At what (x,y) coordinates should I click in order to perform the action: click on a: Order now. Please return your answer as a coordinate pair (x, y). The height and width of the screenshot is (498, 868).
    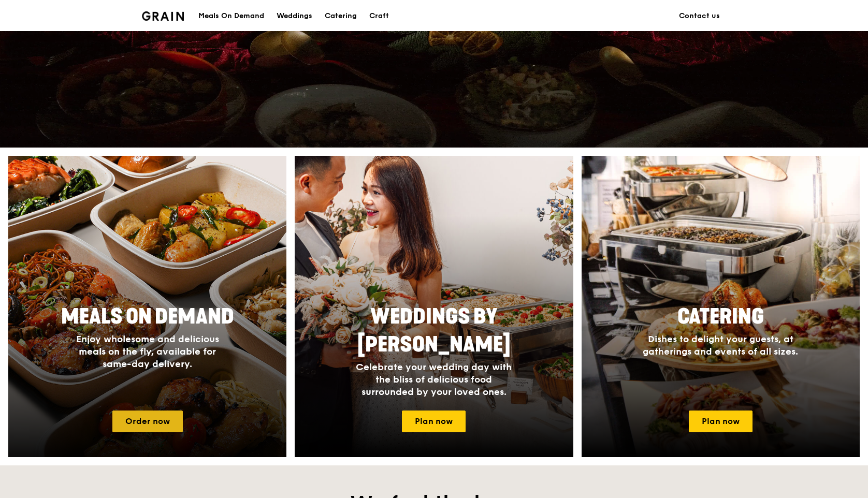
    Looking at the image, I should click on (147, 421).